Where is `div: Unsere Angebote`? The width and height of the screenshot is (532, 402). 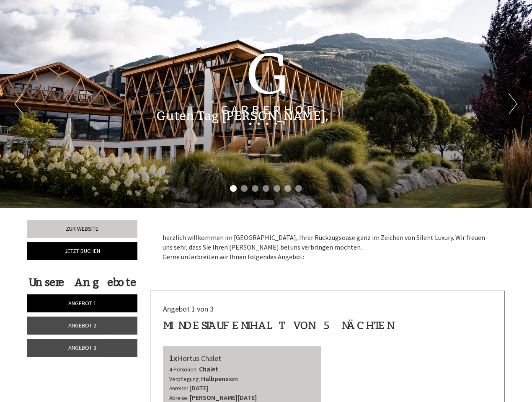 div: Unsere Angebote is located at coordinates (82, 282).